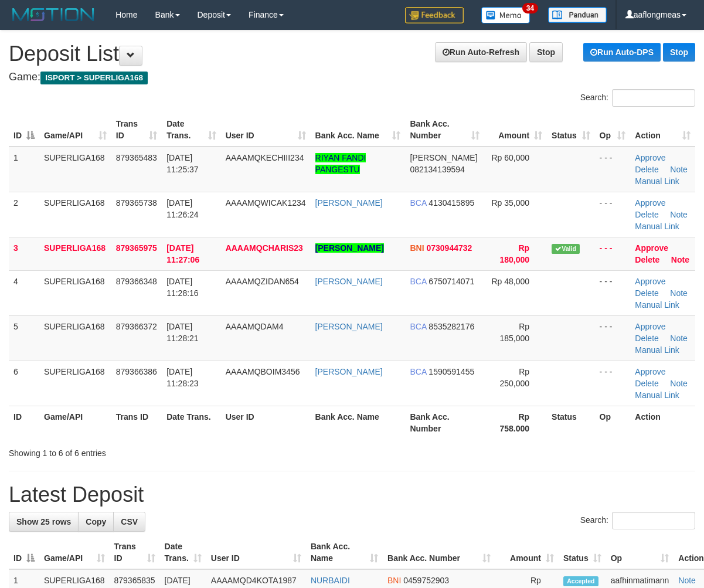  Describe the element at coordinates (146, 451) in the screenshot. I see `div: Showing 1 to 6 of 6 entries` at that location.